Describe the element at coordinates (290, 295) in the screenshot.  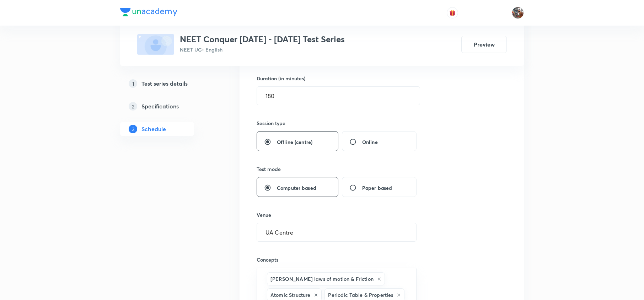
I see `h6: Atomic Structure` at that location.